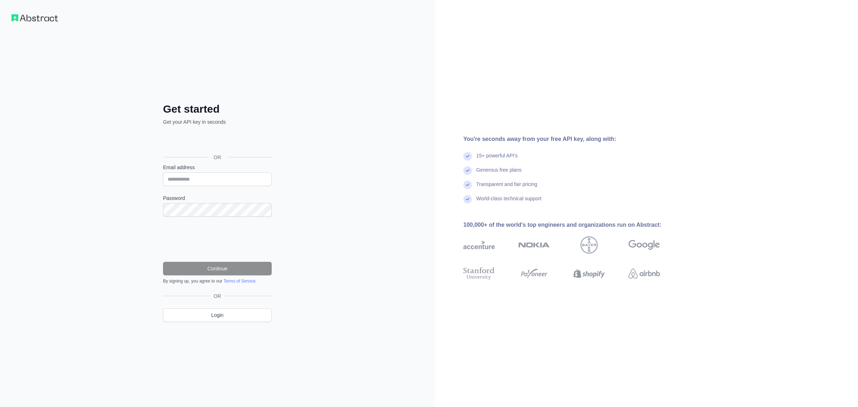  I want to click on label: Email address, so click(217, 167).